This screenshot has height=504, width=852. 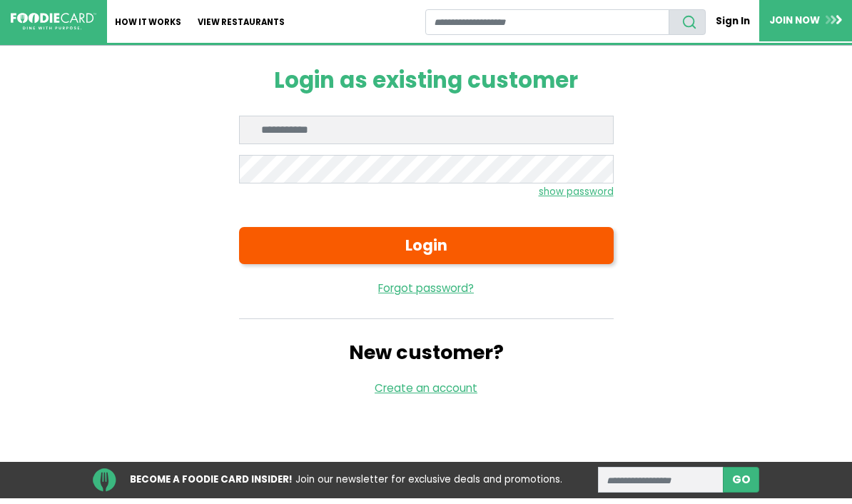 What do you see at coordinates (661, 479) in the screenshot?
I see `input: enter email address` at bounding box center [661, 479].